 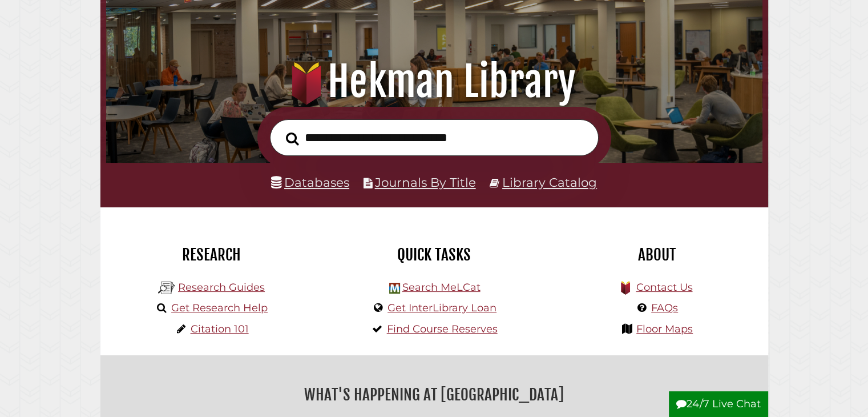 I want to click on a: Library Catalog, so click(x=550, y=182).